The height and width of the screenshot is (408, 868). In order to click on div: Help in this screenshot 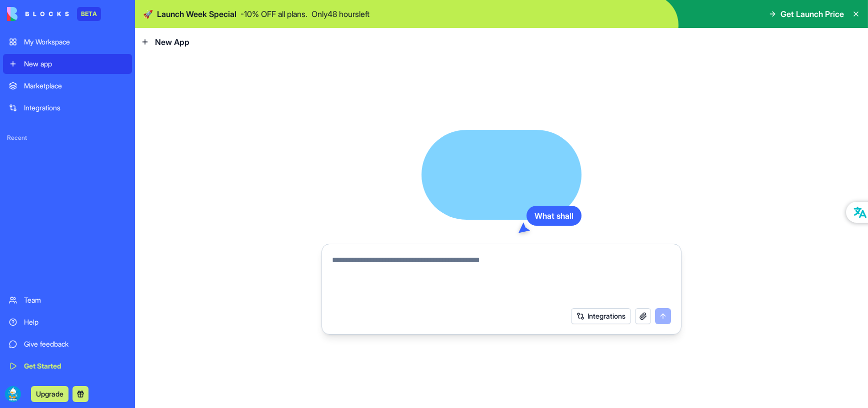, I will do `click(75, 322)`.